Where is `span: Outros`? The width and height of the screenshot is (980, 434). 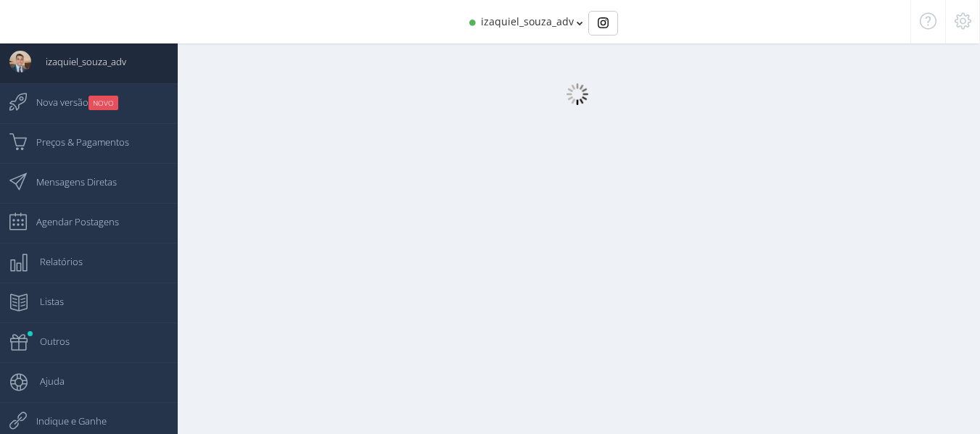
span: Outros is located at coordinates (47, 342).